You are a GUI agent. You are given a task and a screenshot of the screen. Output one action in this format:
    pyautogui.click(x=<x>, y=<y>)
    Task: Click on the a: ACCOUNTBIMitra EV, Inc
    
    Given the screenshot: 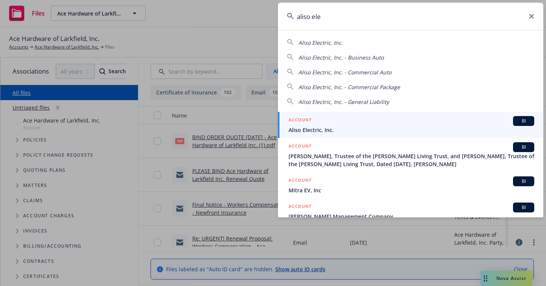 What is the action you would take?
    pyautogui.click(x=411, y=185)
    